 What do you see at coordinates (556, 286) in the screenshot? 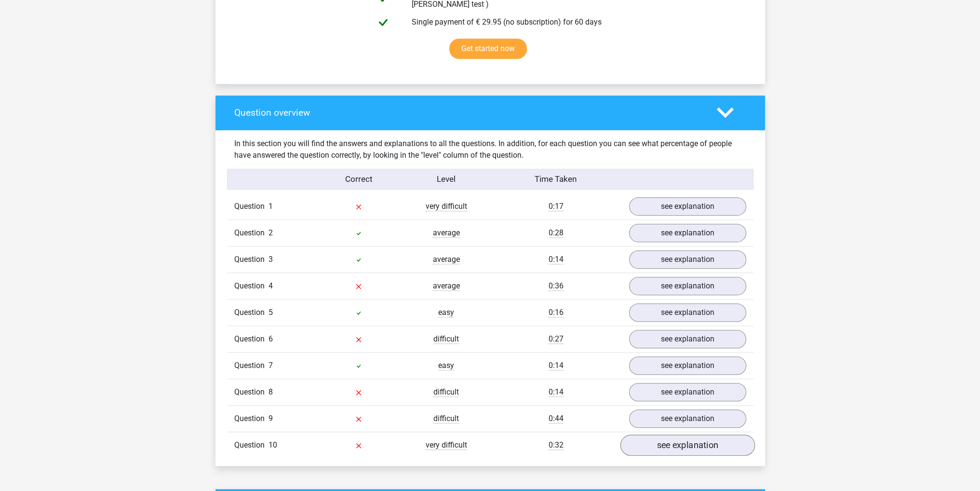
I see `span: 0:36` at bounding box center [556, 286].